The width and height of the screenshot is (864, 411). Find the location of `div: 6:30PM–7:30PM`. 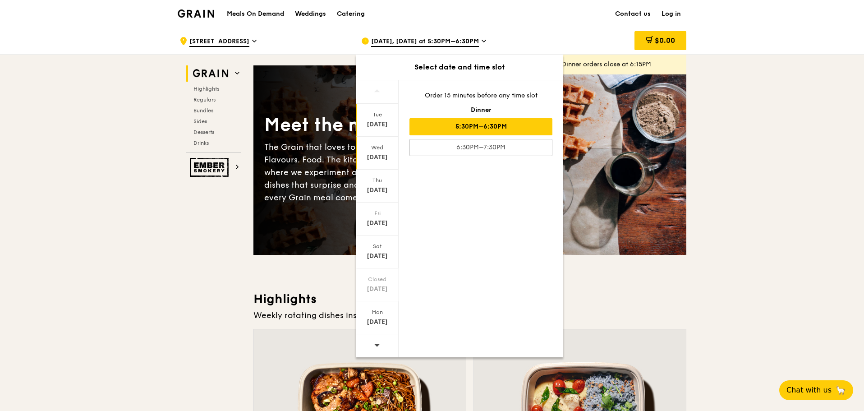

div: 6:30PM–7:30PM is located at coordinates (481, 147).